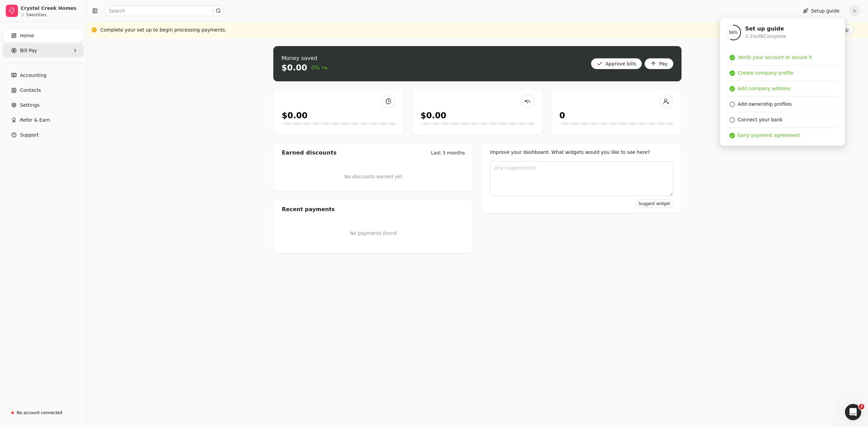 This screenshot has width=868, height=427. I want to click on span: Contacts, so click(31, 90).